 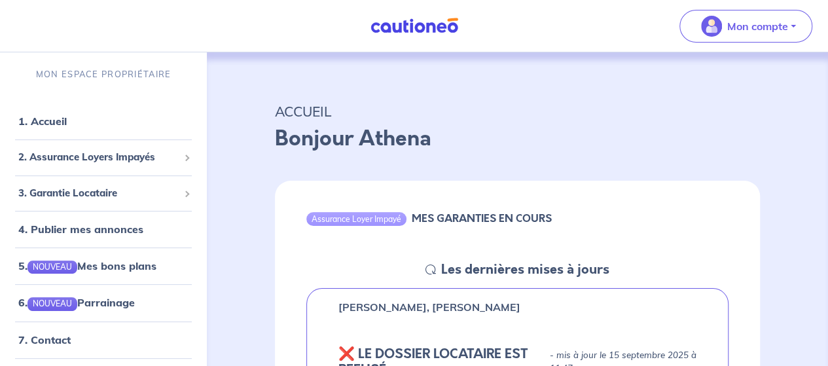 What do you see at coordinates (712, 26) in the screenshot?
I see `img: illu_account_valid_menu.svg` at bounding box center [712, 26].